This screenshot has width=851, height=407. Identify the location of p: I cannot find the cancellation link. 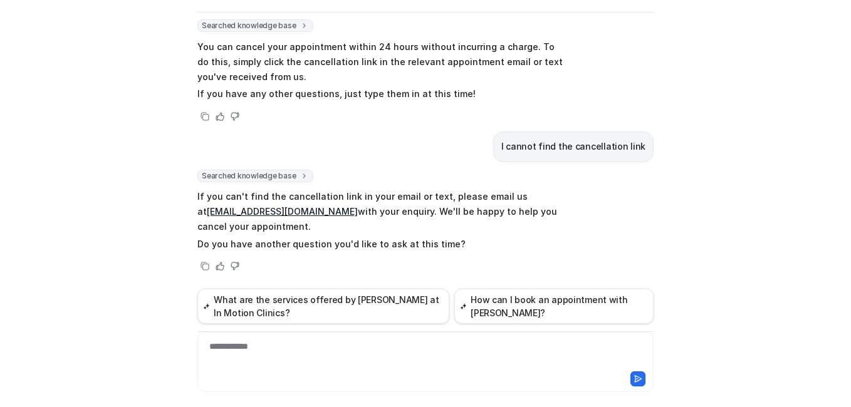
(573, 147).